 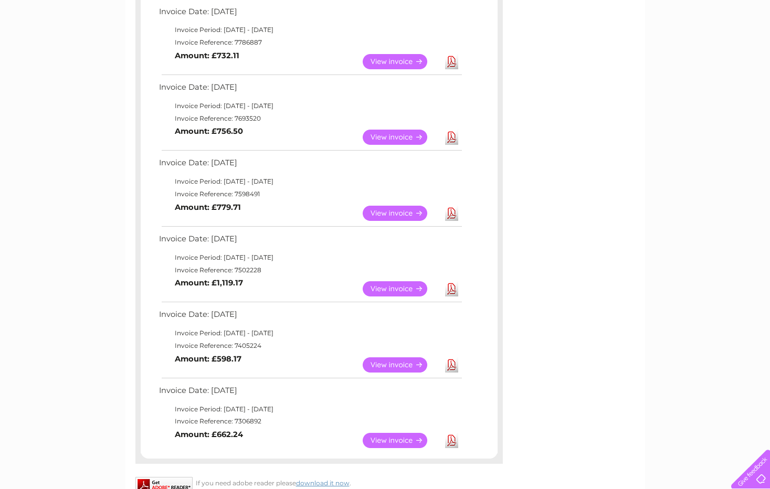 I want to click on a: Water, so click(x=595, y=48).